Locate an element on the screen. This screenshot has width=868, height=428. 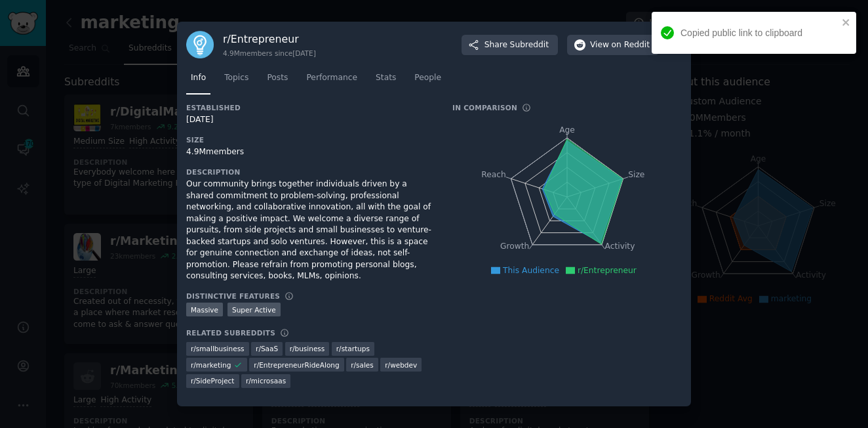
span: r/ webdev is located at coordinates (401, 365).